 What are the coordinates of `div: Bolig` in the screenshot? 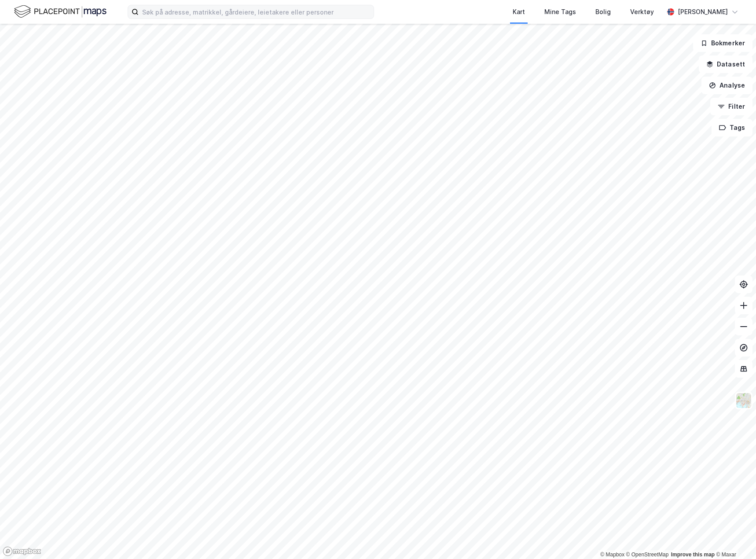 It's located at (603, 12).